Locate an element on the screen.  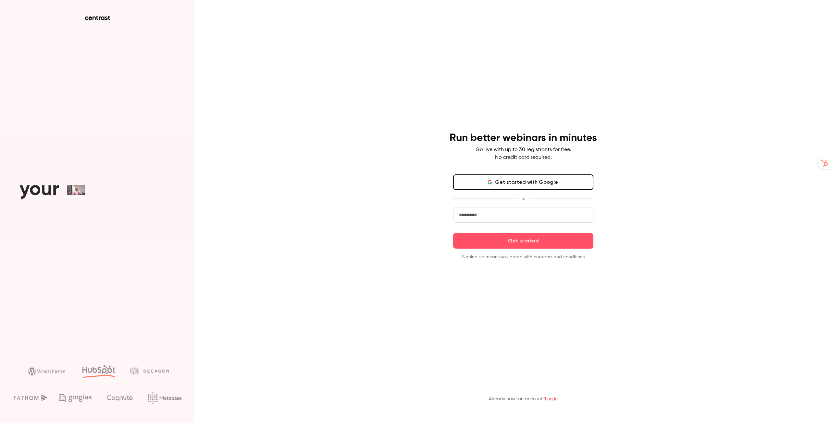
button: Get started is located at coordinates (523, 241).